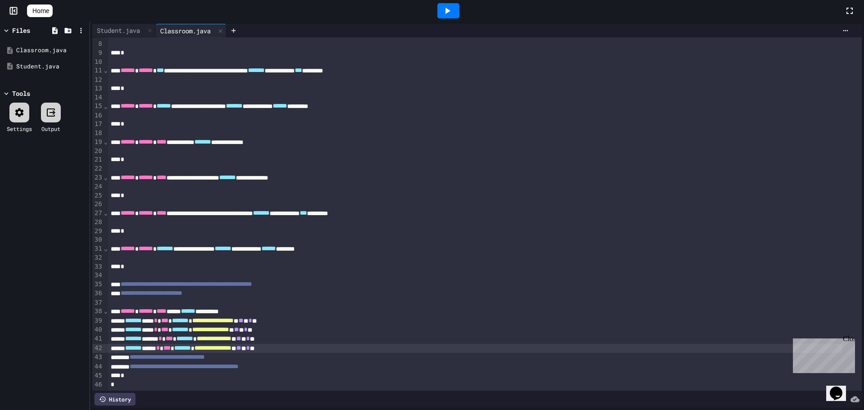  I want to click on div: 36, so click(98, 293).